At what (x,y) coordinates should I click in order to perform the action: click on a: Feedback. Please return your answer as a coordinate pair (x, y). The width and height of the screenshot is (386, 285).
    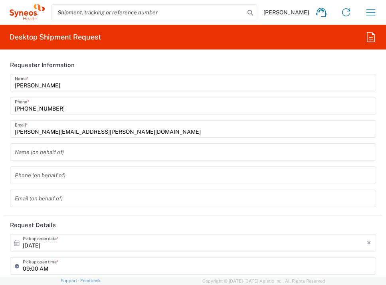
    Looking at the image, I should click on (90, 281).